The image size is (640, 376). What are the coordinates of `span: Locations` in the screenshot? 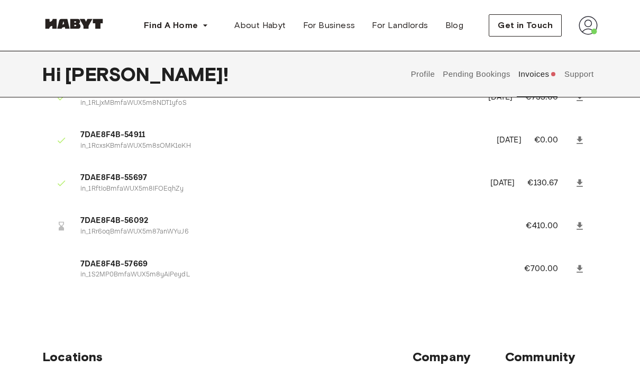 It's located at (228, 357).